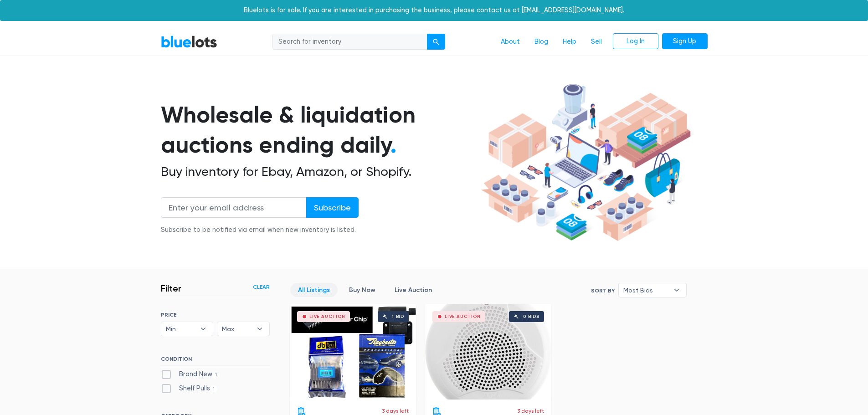  I want to click on a: Live Auction 1 bid, so click(353, 352).